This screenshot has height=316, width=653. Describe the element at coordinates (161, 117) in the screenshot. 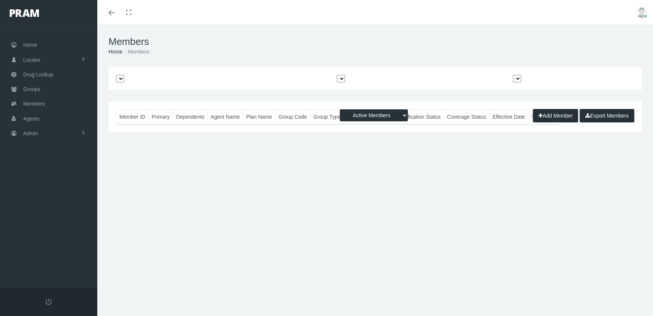

I see `th: Primary` at that location.